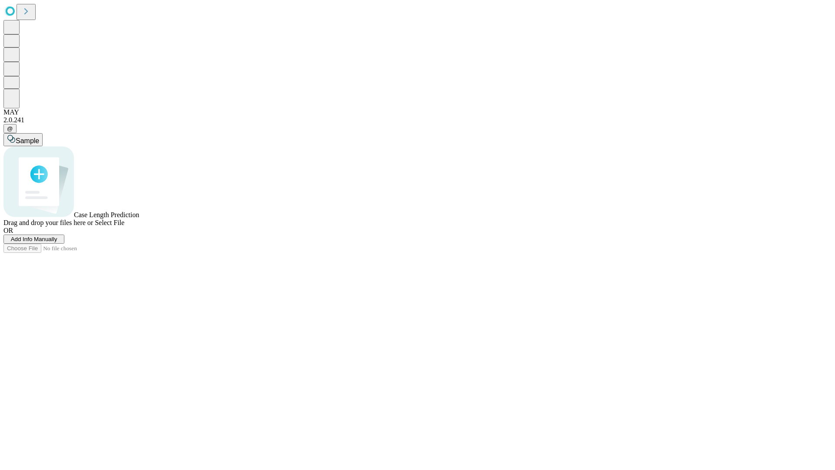  What do you see at coordinates (110, 222) in the screenshot?
I see `span: Select File` at bounding box center [110, 222].